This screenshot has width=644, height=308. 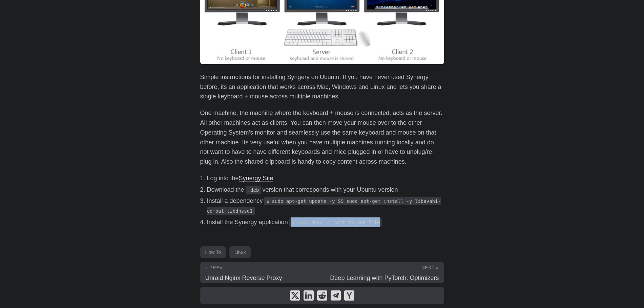 I want to click on code: $ sudo dpkg -i path_to_deb_file, so click(x=336, y=223).